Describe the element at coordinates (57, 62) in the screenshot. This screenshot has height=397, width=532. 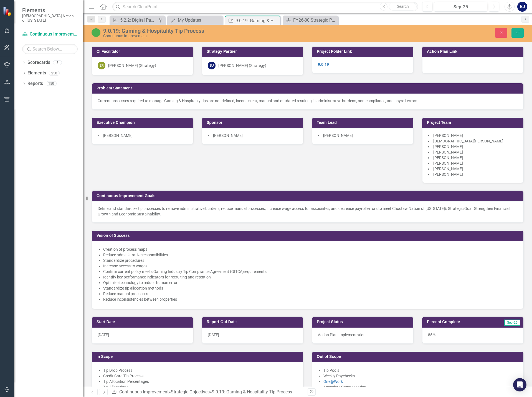
I see `div: 3` at that location.